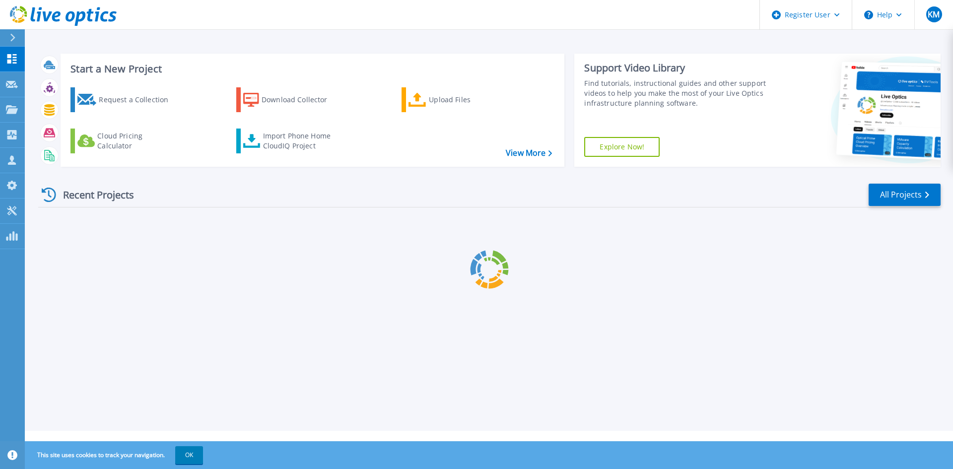 Image resolution: width=953 pixels, height=469 pixels. I want to click on div: Find tutorials, instructional guides and other support videos to help you make the most of your L..., so click(678, 93).